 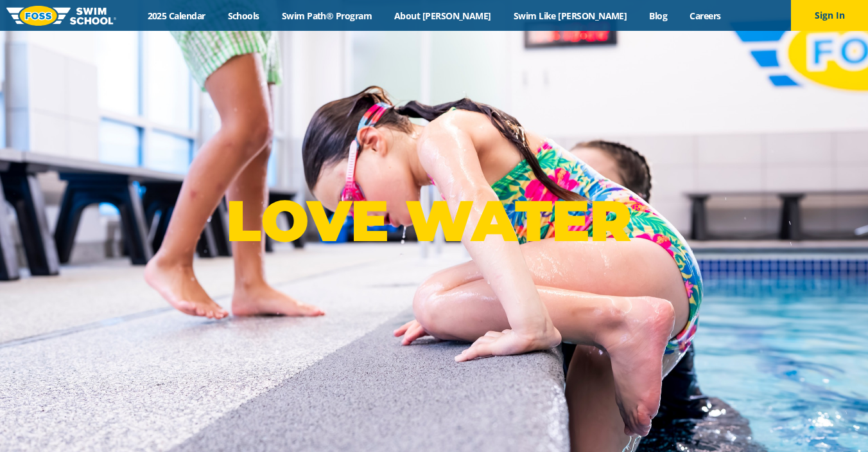 I want to click on a: Careers, so click(x=705, y=15).